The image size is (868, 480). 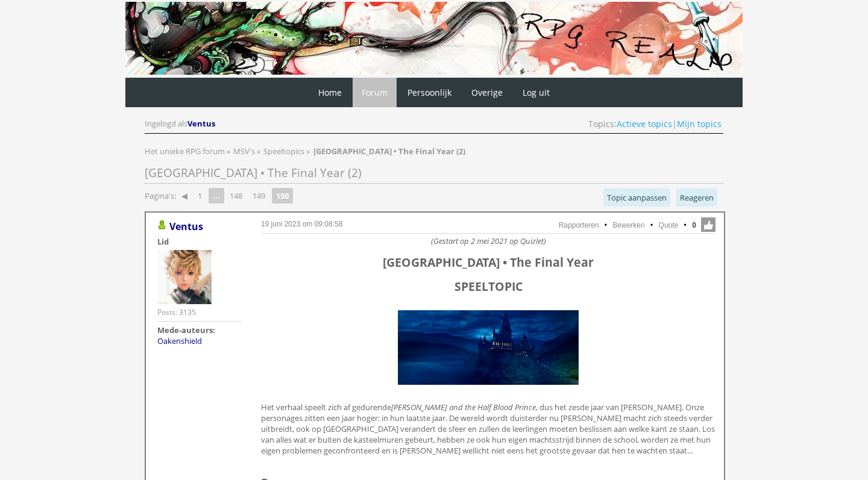 I want to click on strong: Mede-auteurs:, so click(x=186, y=330).